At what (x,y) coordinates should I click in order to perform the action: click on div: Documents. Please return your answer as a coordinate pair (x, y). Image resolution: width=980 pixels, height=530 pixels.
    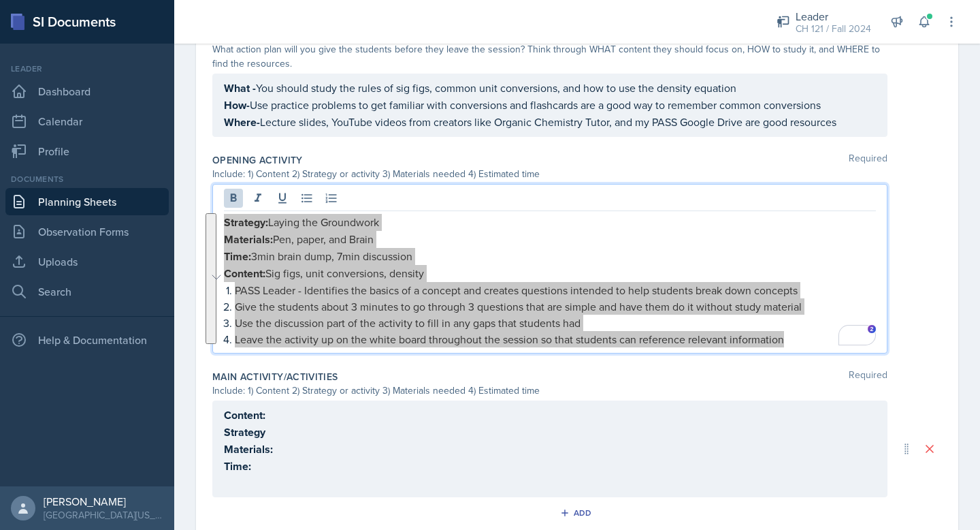
    Looking at the image, I should click on (87, 179).